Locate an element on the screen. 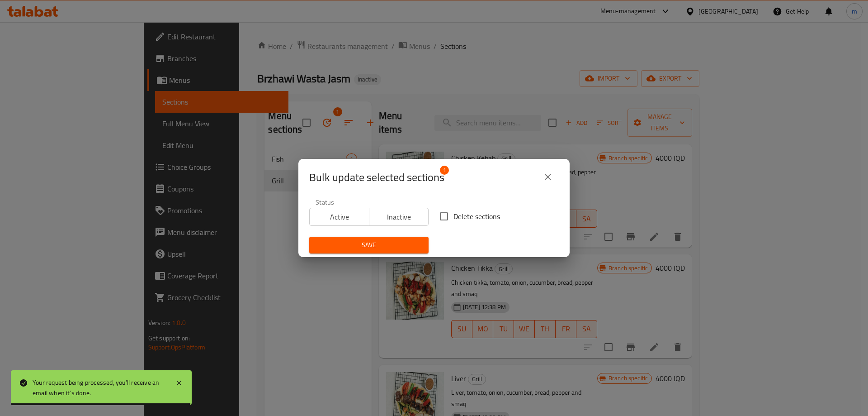 The height and width of the screenshot is (416, 868). span: 1 is located at coordinates (444, 170).